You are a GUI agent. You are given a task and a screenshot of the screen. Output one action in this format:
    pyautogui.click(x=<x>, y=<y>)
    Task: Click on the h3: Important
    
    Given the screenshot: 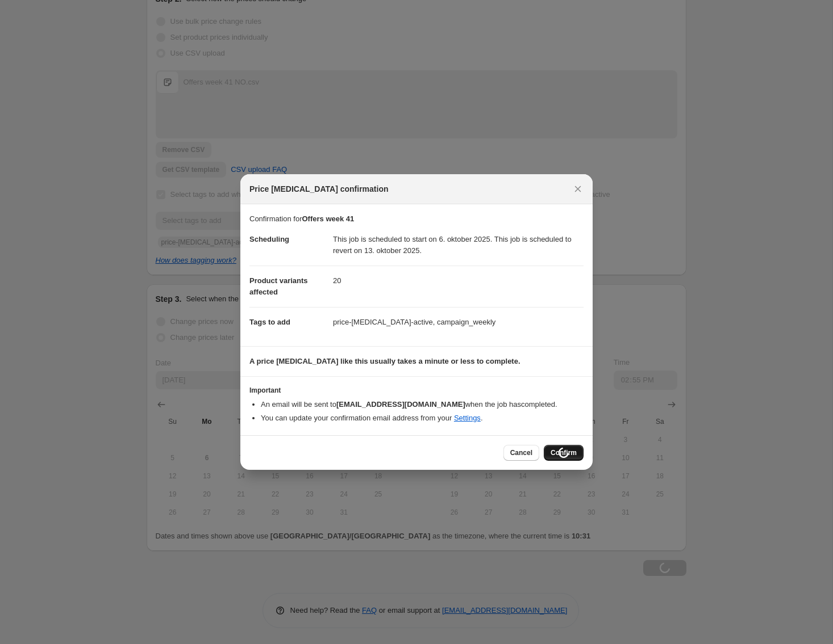 What is the action you would take?
    pyautogui.click(x=416, y=391)
    